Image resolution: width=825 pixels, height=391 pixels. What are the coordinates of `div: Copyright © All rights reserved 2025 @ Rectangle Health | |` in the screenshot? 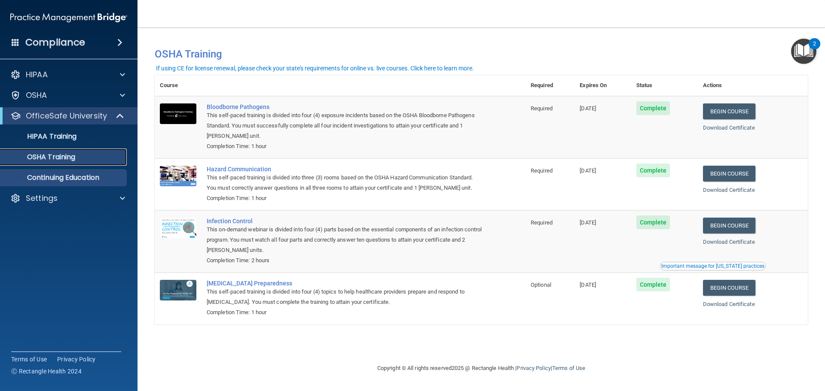 It's located at (481, 369).